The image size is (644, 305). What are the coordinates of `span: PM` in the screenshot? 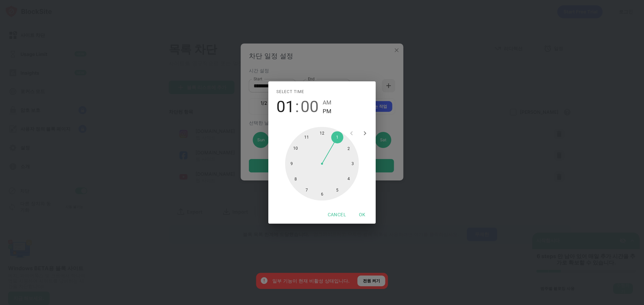 It's located at (327, 111).